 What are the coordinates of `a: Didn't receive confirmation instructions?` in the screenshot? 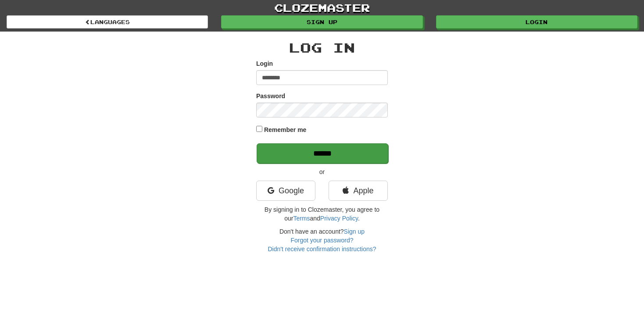 It's located at (322, 249).